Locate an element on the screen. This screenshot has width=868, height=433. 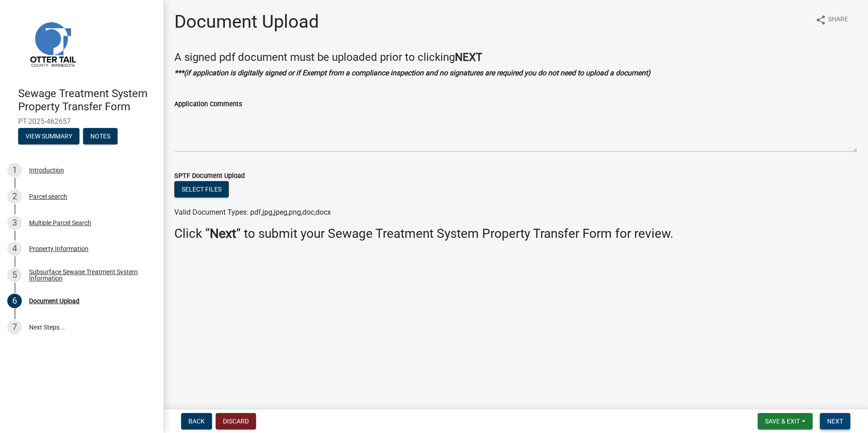
strong: NEXT is located at coordinates (469, 57).